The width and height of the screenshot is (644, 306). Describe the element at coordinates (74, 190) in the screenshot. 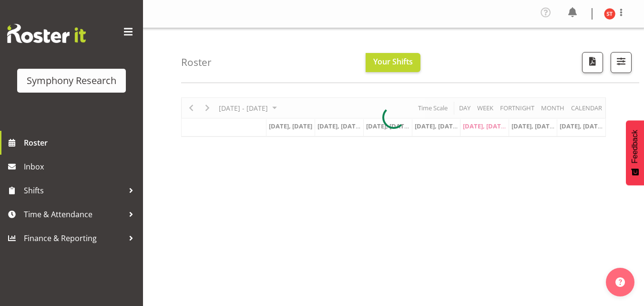

I see `span: Shifts` at that location.